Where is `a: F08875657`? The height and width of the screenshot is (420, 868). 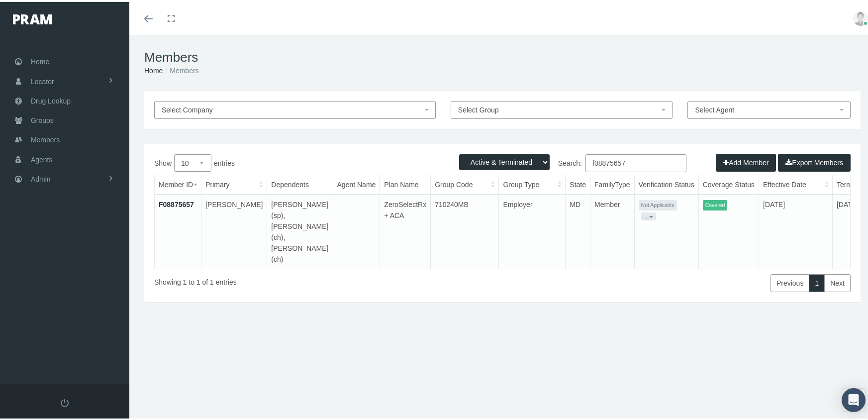
a: F08875657 is located at coordinates (176, 202).